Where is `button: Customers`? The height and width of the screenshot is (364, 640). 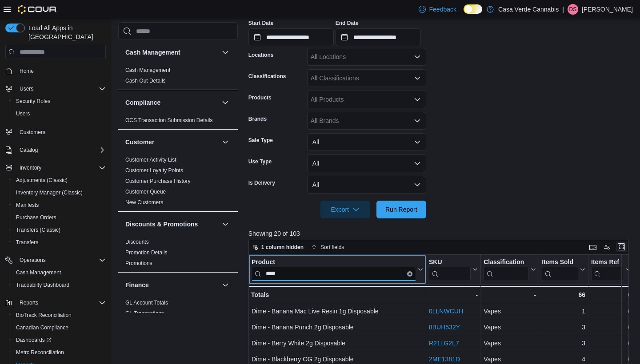 button: Customers is located at coordinates (56, 131).